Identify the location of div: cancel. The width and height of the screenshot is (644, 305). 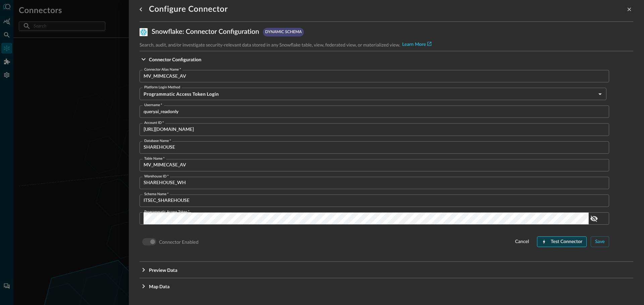
(523, 242).